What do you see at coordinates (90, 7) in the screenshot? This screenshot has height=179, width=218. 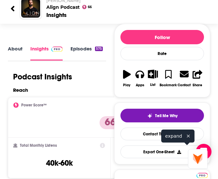 I see `span: 66` at bounding box center [90, 7].